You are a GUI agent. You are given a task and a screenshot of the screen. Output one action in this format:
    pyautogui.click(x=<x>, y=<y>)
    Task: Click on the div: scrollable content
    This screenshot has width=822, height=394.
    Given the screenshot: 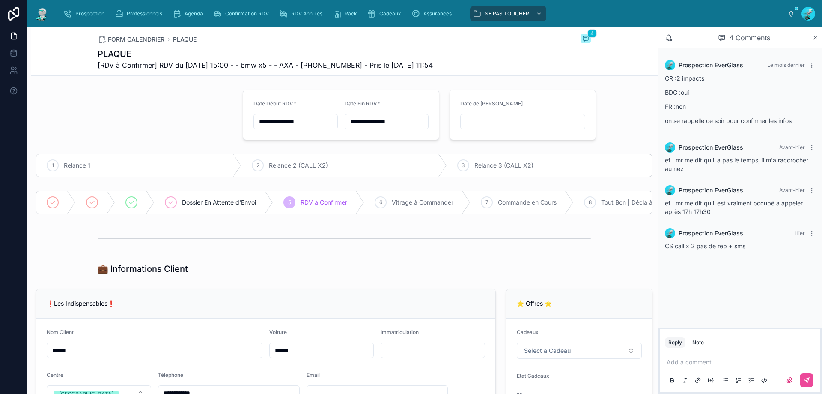 What is the action you would take?
    pyautogui.click(x=422, y=14)
    